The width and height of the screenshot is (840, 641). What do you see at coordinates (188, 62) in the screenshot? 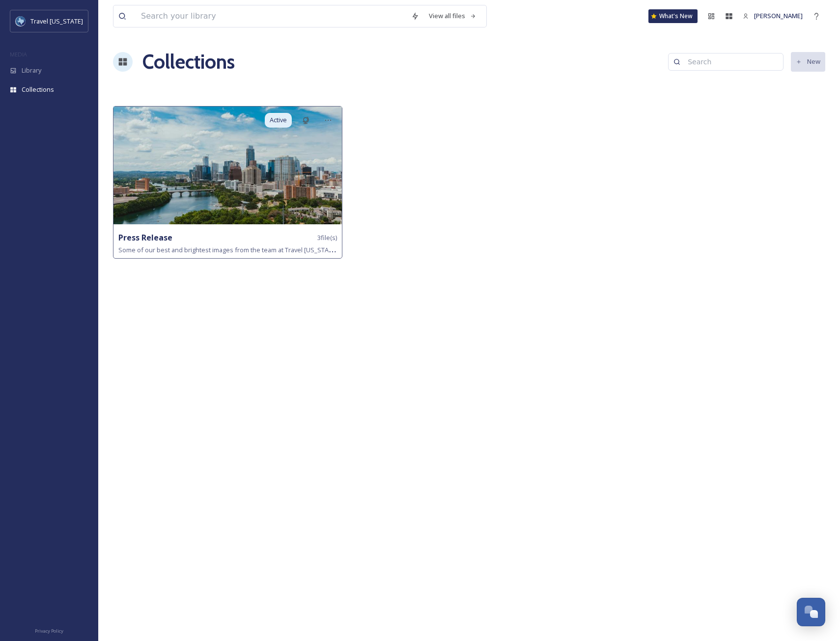
I see `h1: Collections` at bounding box center [188, 62].